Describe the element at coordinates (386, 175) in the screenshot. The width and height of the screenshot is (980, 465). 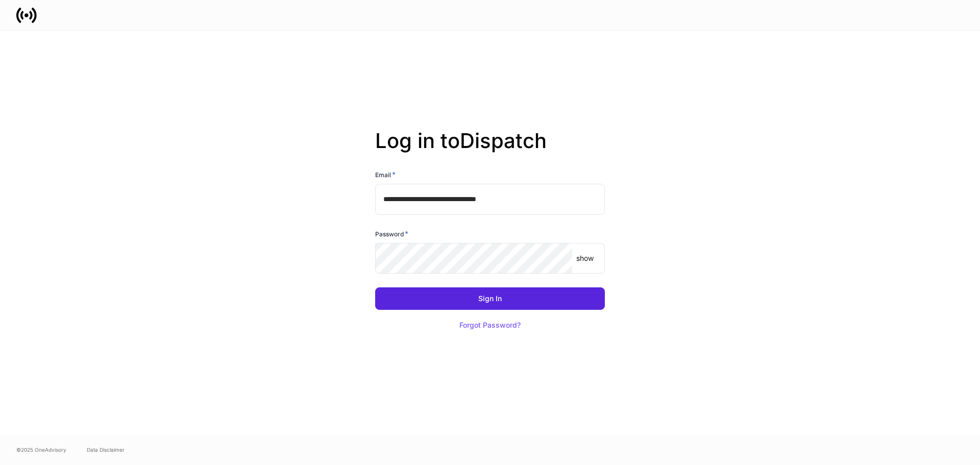
I see `h6: Email` at that location.